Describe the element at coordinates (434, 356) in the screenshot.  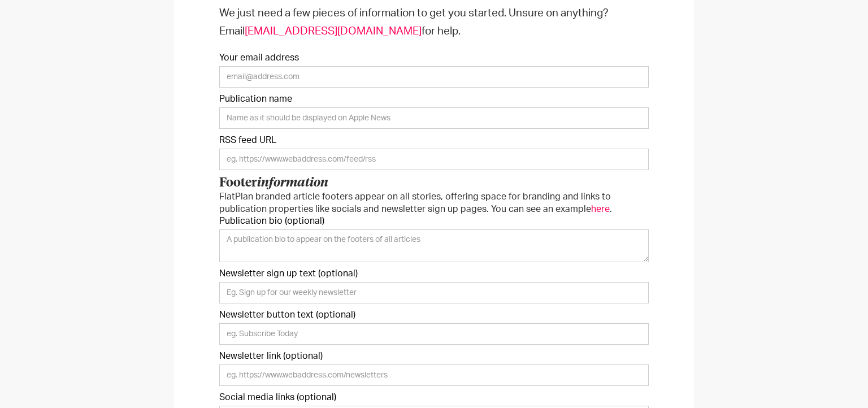
I see `label: Newsletter link (optional)` at that location.